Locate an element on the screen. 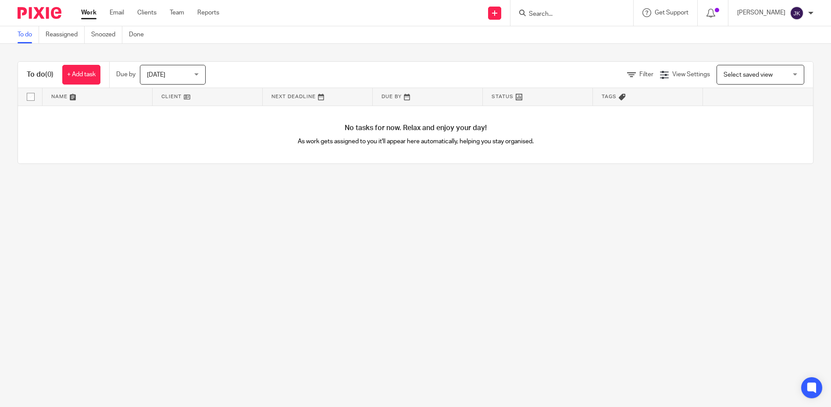 The width and height of the screenshot is (831, 407). a: Done is located at coordinates (139, 35).